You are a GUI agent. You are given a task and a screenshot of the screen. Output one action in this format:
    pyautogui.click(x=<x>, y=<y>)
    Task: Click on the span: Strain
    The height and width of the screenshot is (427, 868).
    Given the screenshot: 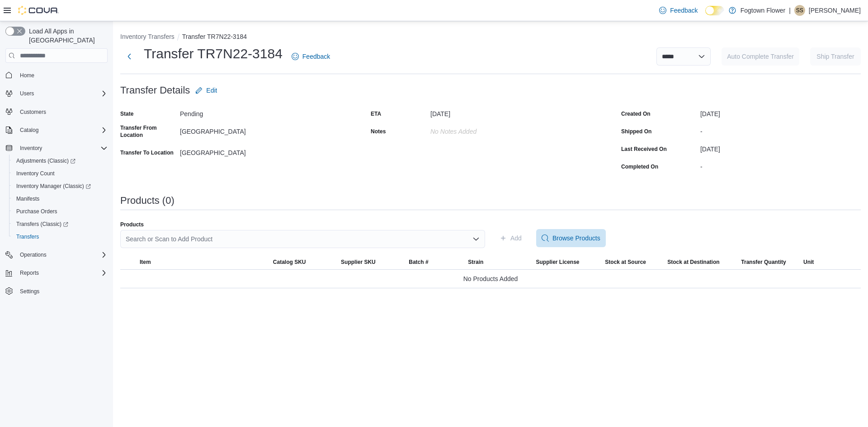 What is the action you would take?
    pyautogui.click(x=475, y=262)
    